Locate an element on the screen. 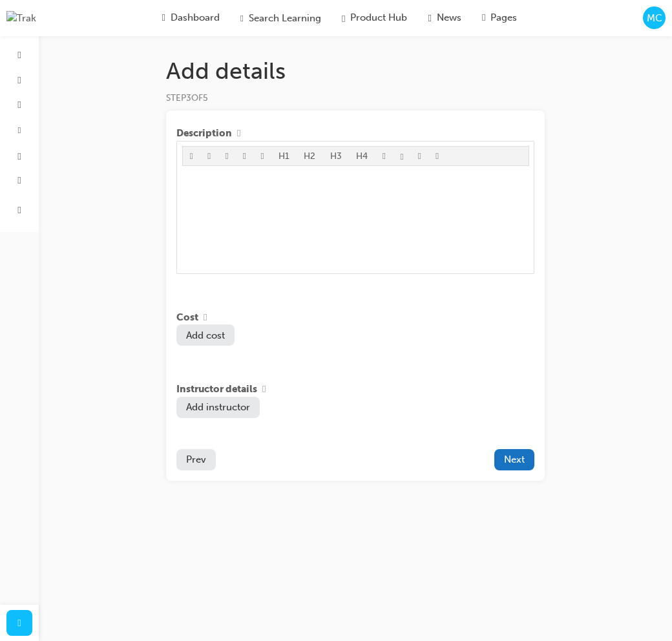  span: chart-icon is located at coordinates (19, 105).